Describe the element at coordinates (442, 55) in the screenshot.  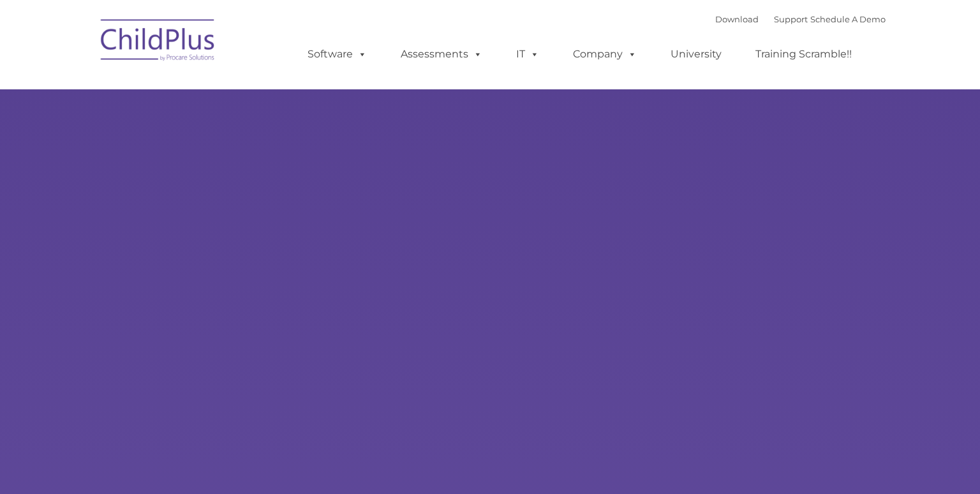
I see `a: Assessments` at that location.